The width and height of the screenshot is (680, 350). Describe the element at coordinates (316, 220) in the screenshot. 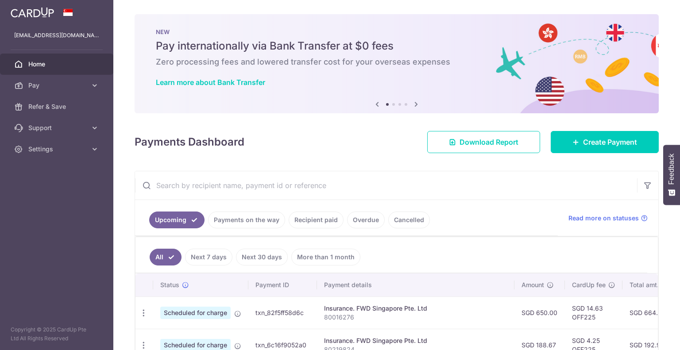

I see `a: Recipient paid` at that location.